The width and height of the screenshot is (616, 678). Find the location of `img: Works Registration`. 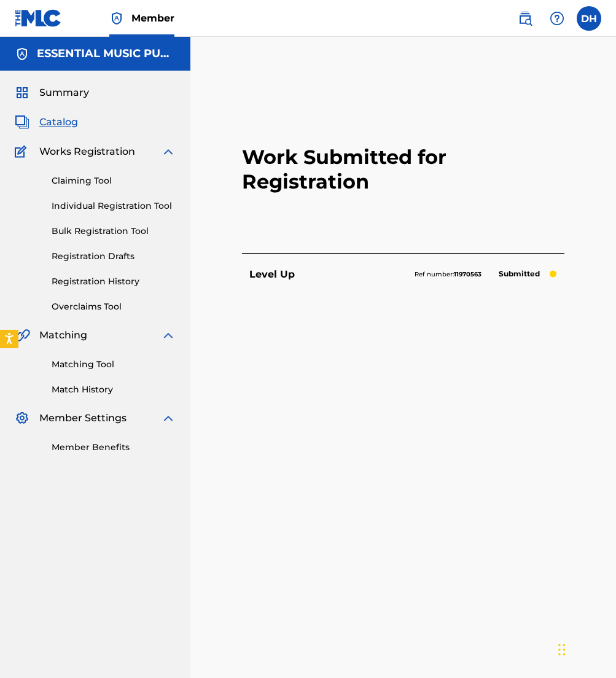

img: Works Registration is located at coordinates (23, 152).